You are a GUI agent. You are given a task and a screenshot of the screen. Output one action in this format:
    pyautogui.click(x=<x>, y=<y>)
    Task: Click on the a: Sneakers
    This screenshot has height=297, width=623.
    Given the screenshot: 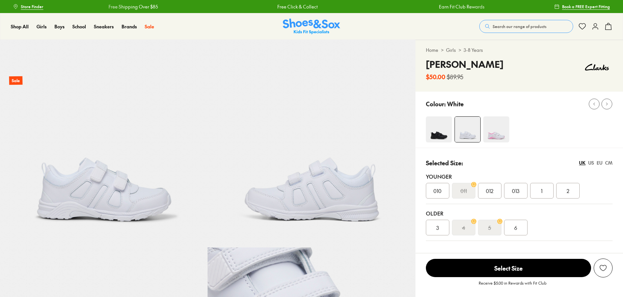 What is the action you would take?
    pyautogui.click(x=104, y=26)
    